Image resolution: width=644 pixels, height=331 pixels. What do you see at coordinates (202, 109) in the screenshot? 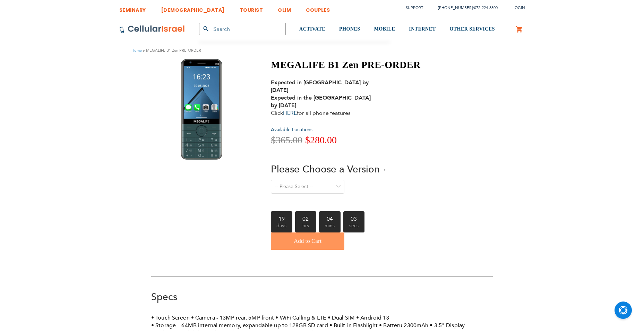
I see `img: MEGALIFE B1 Zen PRE-ORDER` at bounding box center [202, 109].